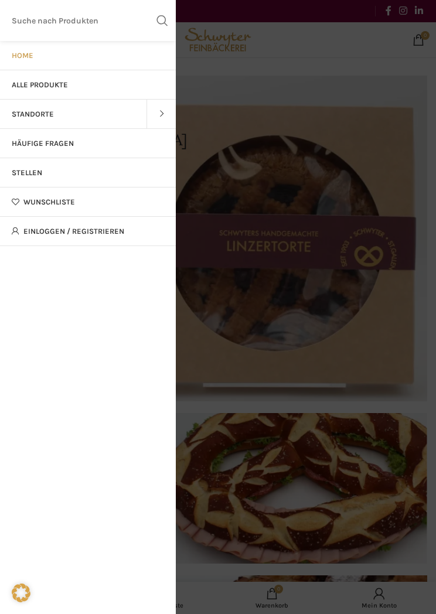  I want to click on span: Alle Produkte, so click(40, 85).